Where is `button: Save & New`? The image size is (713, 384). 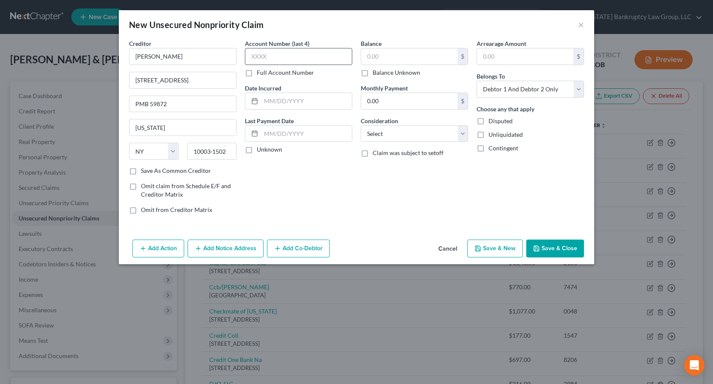 button: Save & New is located at coordinates (495, 248).